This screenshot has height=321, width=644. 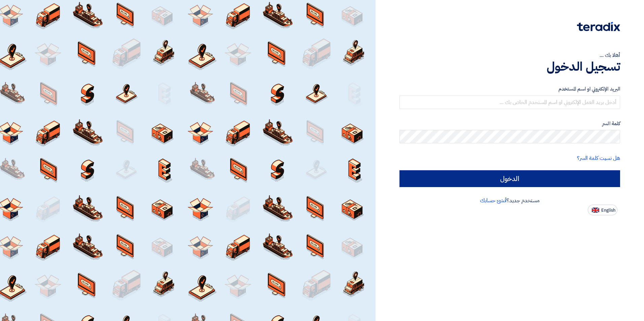 What do you see at coordinates (608, 210) in the screenshot?
I see `span: English` at bounding box center [608, 210].